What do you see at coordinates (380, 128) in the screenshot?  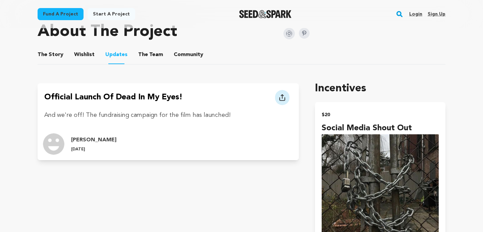 I see `h4: Social Media Shout Out` at bounding box center [380, 128].